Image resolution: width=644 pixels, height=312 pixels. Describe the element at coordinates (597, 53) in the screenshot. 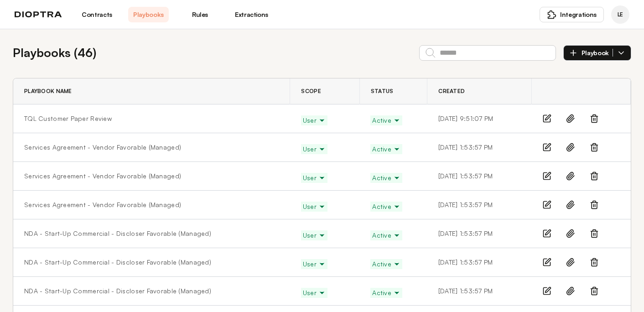

I see `button: Playbook` at that location.